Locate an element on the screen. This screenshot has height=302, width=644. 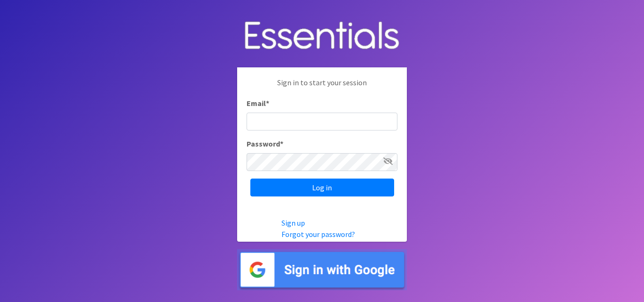
p: Sign in to start your session is located at coordinates (322, 87).